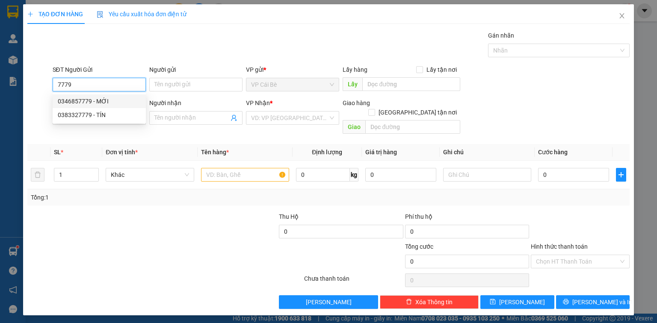 The height and width of the screenshot is (323, 657). What do you see at coordinates (196, 70) in the screenshot?
I see `div: Người gửi` at bounding box center [196, 70].